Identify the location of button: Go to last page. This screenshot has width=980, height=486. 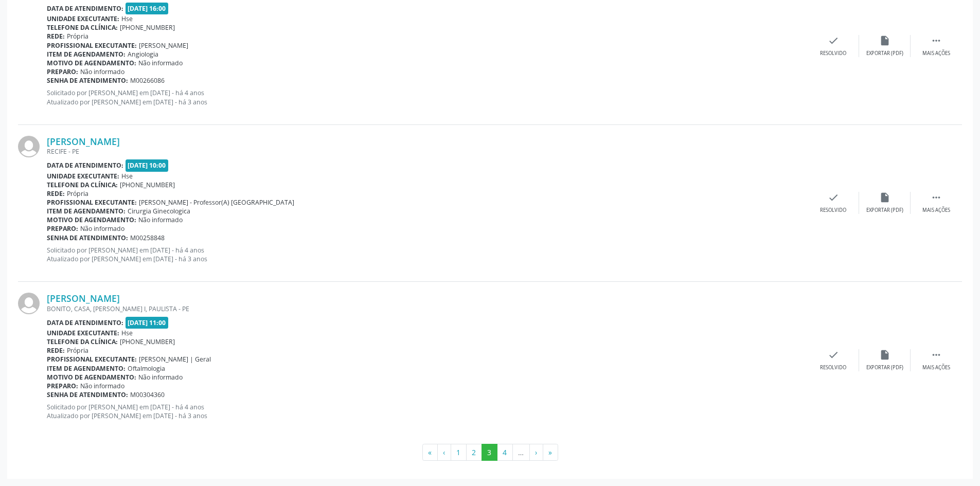
(550, 453).